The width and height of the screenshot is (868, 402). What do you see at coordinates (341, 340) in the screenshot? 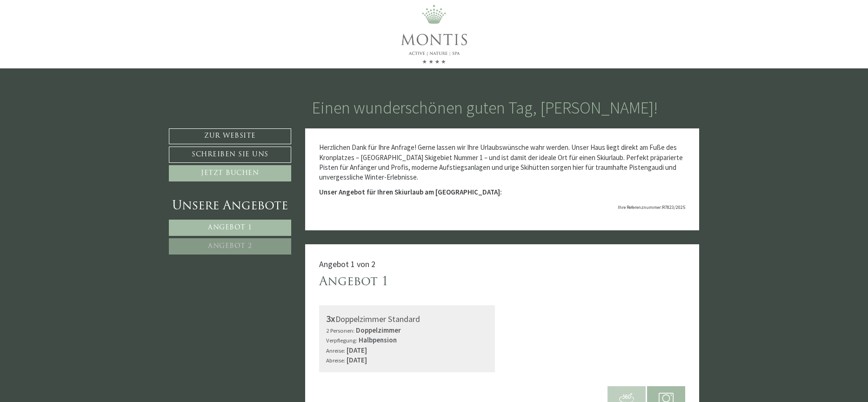
I see `small: Verpflegung:` at bounding box center [341, 340].